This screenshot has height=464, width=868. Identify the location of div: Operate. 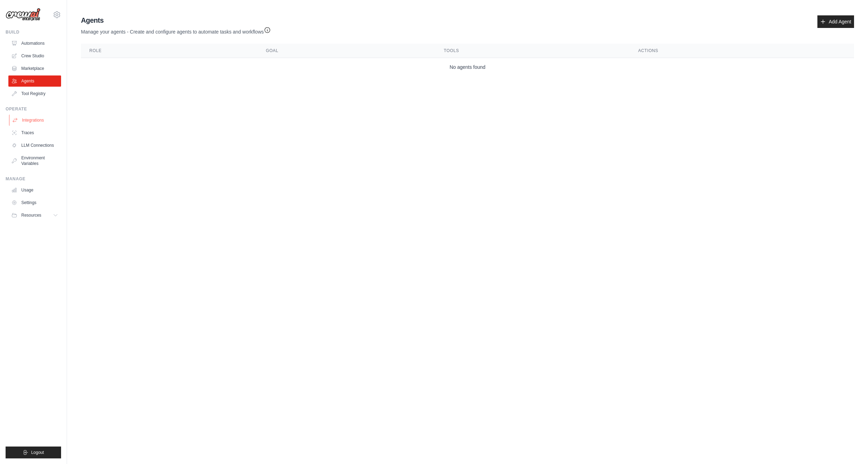
(33, 109).